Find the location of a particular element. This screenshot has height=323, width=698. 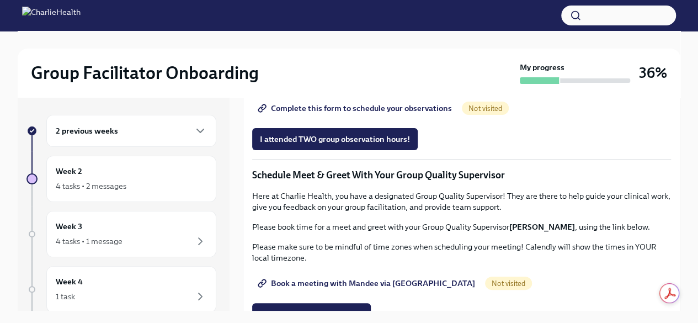

a: Week 34 tasks • 1 message is located at coordinates (121, 234).